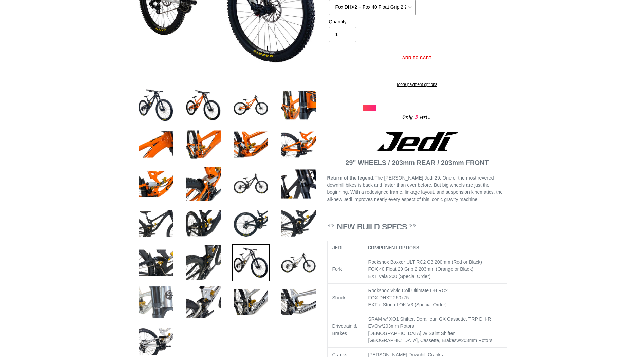  What do you see at coordinates (345, 248) in the screenshot?
I see `th: JEDI` at bounding box center [345, 248].